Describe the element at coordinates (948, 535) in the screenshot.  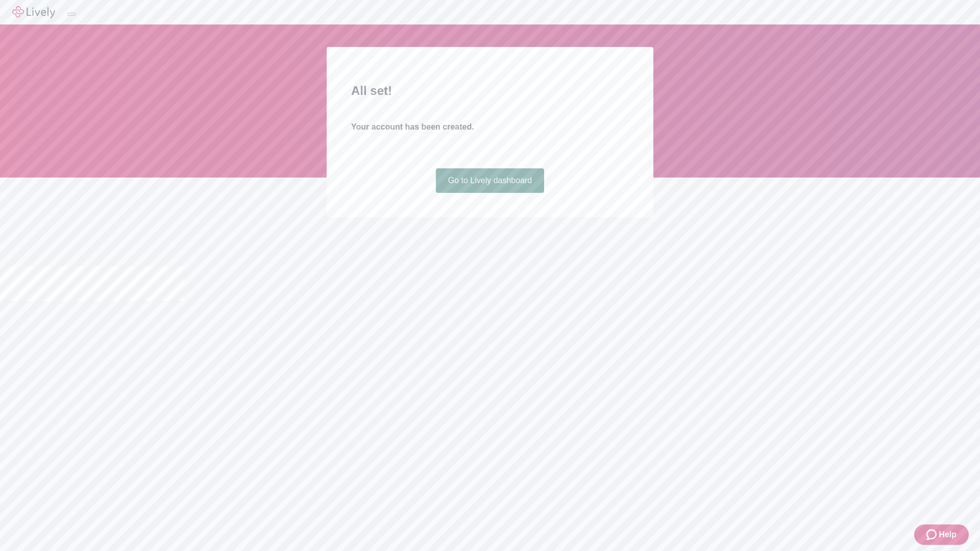
I see `span: Help` at that location.